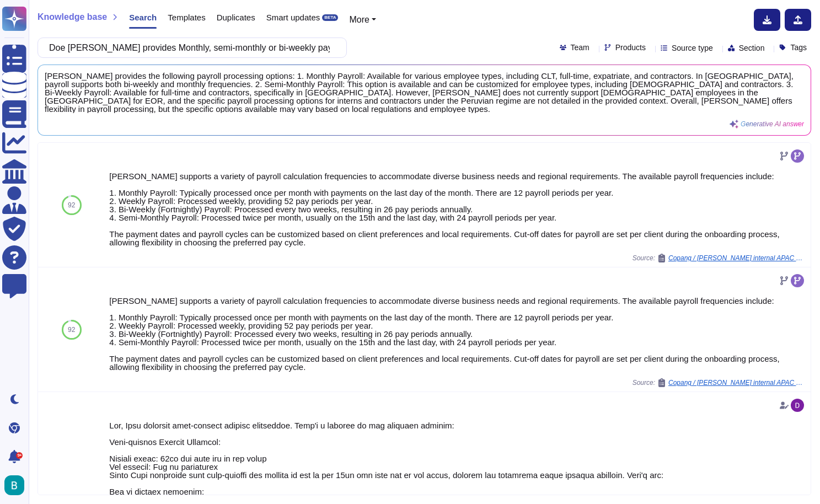 The image size is (820, 504). Describe the element at coordinates (186, 17) in the screenshot. I see `span: Templates` at that location.